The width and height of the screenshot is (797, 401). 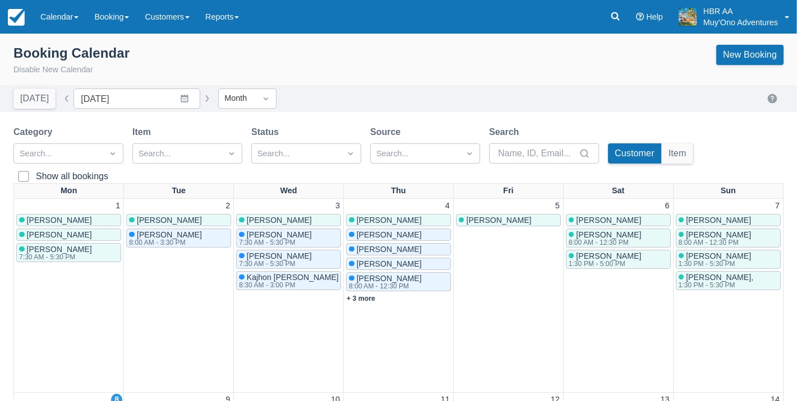 I want to click on button: Disable New Calendar, so click(x=53, y=70).